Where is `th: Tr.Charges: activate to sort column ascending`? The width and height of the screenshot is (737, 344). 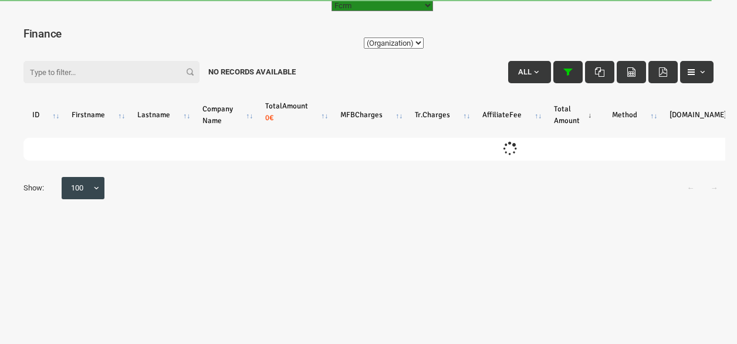
th: Tr.Charges: activate to sort column ascending is located at coordinates (439, 115).